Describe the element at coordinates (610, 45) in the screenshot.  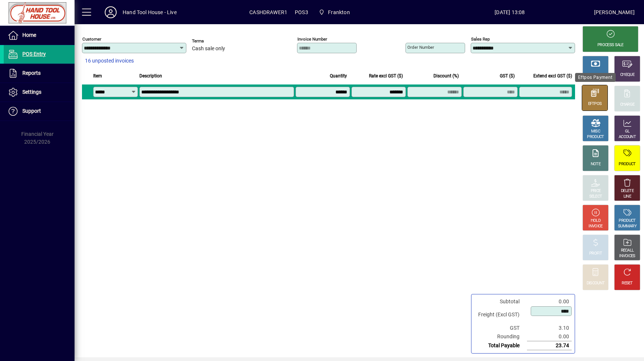
I see `div: PROCESS SALE` at that location.